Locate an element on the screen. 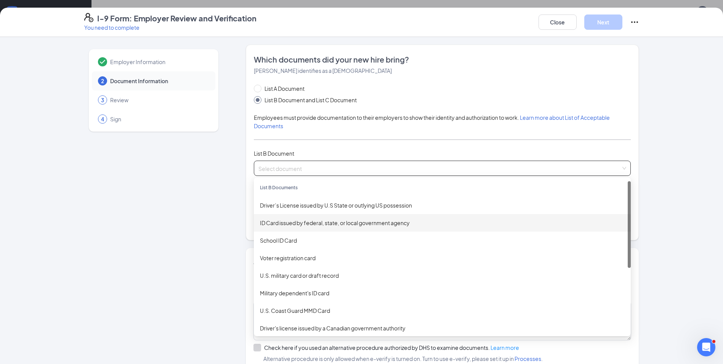  span: Which documents did your new hire bring? is located at coordinates (442, 59).